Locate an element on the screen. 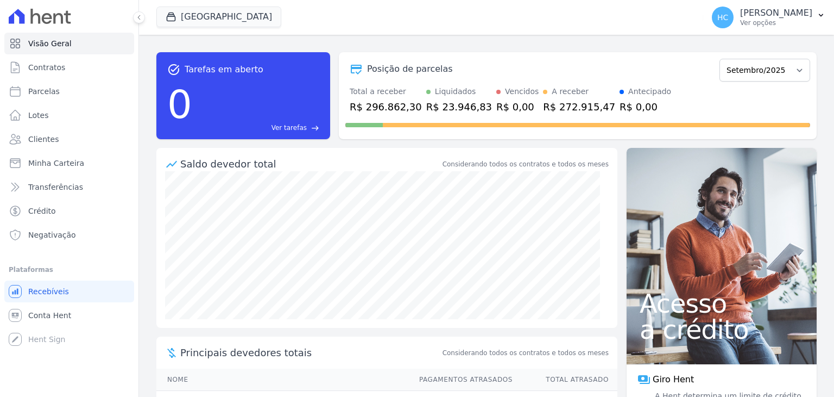  th: Total Atrasado is located at coordinates (566, 379).